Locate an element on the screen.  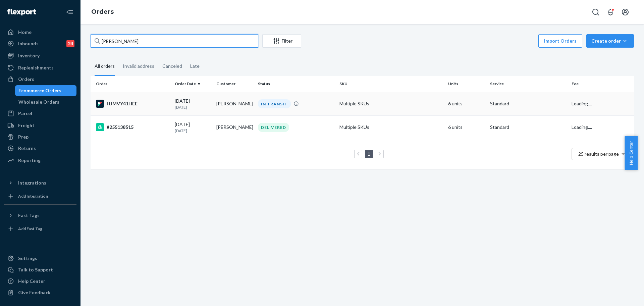
a: Settings is located at coordinates (41, 259).